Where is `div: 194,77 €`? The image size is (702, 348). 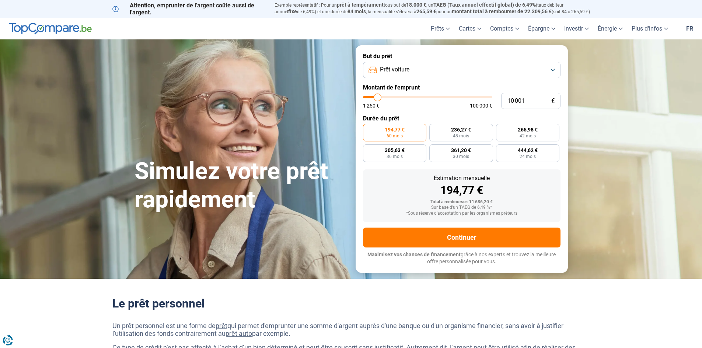 div: 194,77 € is located at coordinates (462, 191).